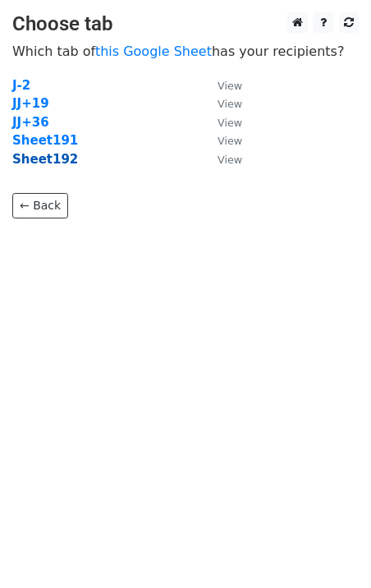  I want to click on a: JJ+36, so click(30, 122).